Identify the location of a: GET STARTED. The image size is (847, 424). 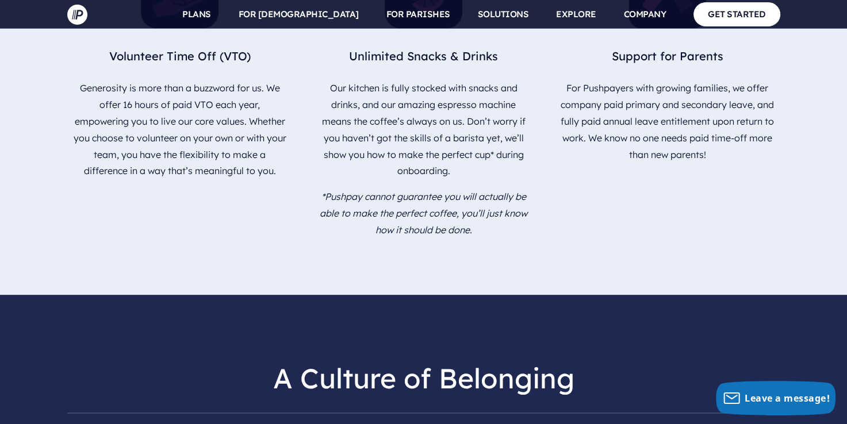
(737, 14).